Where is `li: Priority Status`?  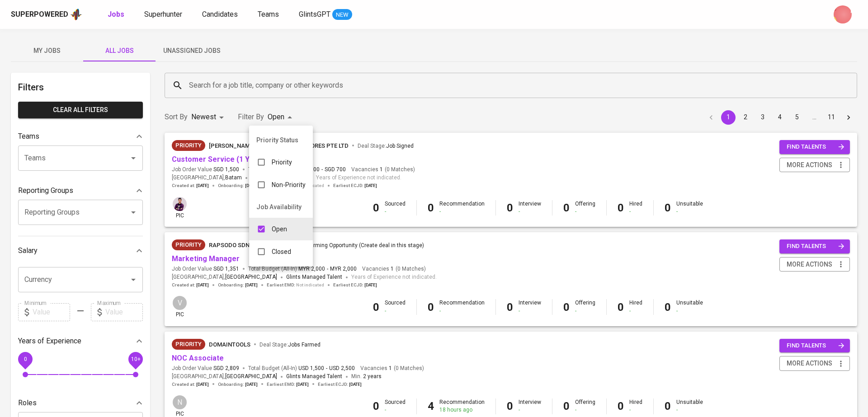
li: Priority Status is located at coordinates (281, 140).